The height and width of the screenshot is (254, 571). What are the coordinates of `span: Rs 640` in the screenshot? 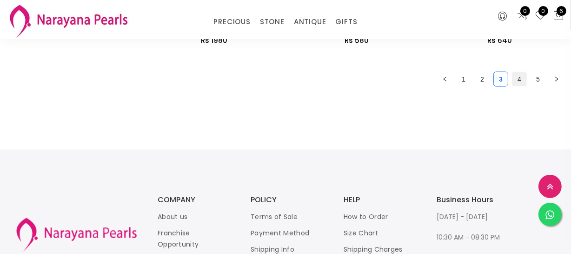 It's located at (500, 40).